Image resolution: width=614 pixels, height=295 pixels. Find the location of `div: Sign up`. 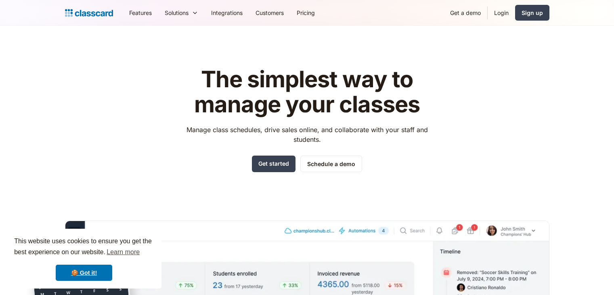

div: Sign up is located at coordinates (532, 13).